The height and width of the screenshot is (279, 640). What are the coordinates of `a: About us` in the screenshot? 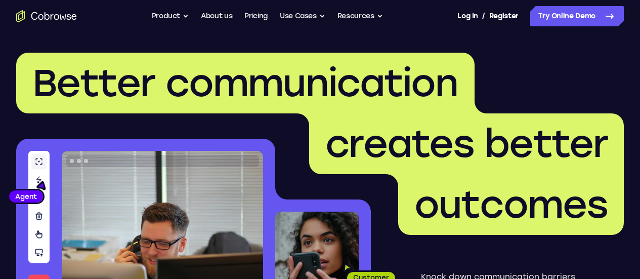 It's located at (216, 16).